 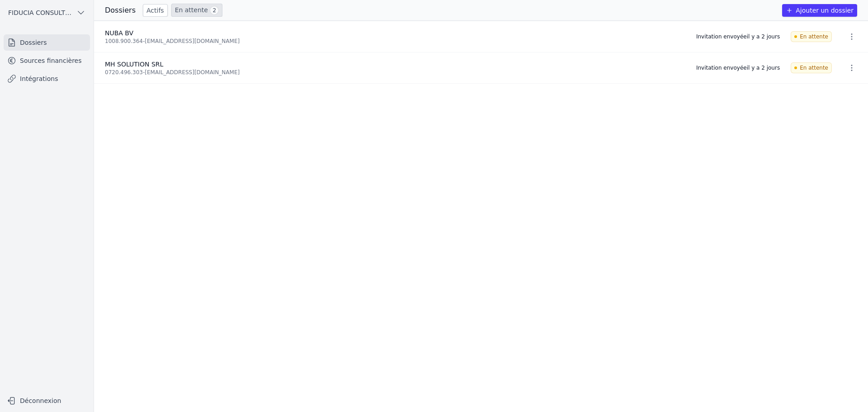 I want to click on h3: Dossiers, so click(x=120, y=10).